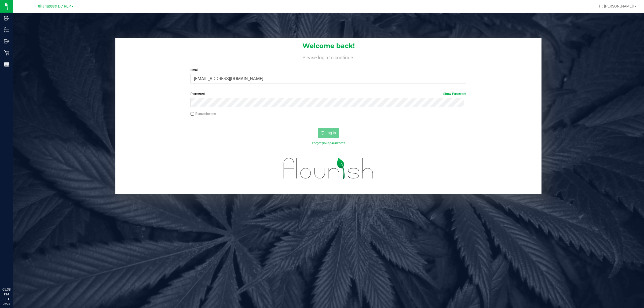 The image size is (644, 308). What do you see at coordinates (331, 133) in the screenshot?
I see `span: Log In` at bounding box center [331, 133].